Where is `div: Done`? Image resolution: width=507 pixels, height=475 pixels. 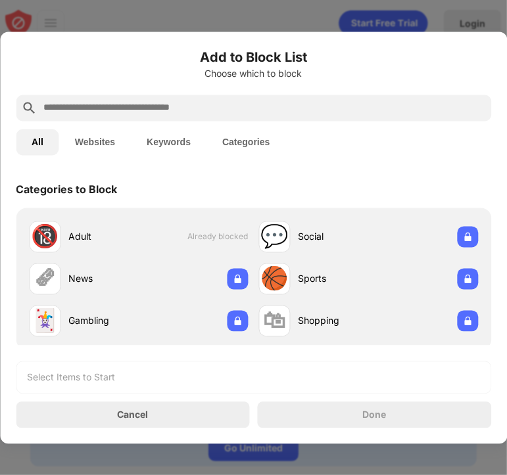
div: Done is located at coordinates (374, 415).